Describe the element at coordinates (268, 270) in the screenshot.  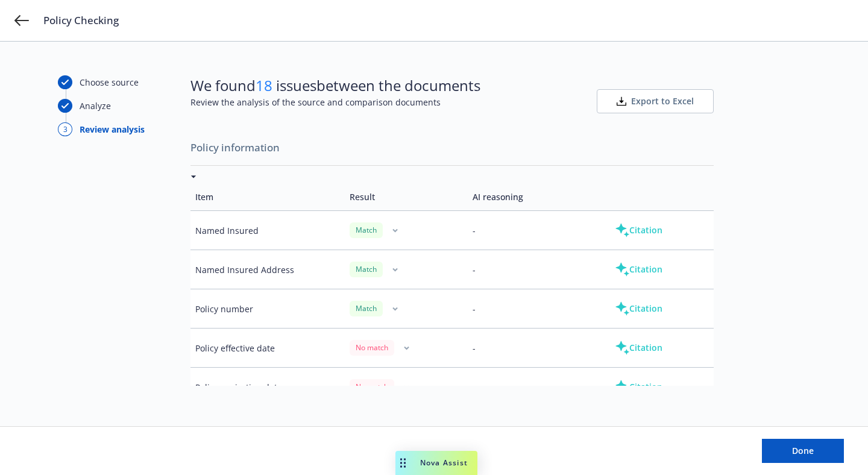
I see `td: Named Insured Address` at that location.